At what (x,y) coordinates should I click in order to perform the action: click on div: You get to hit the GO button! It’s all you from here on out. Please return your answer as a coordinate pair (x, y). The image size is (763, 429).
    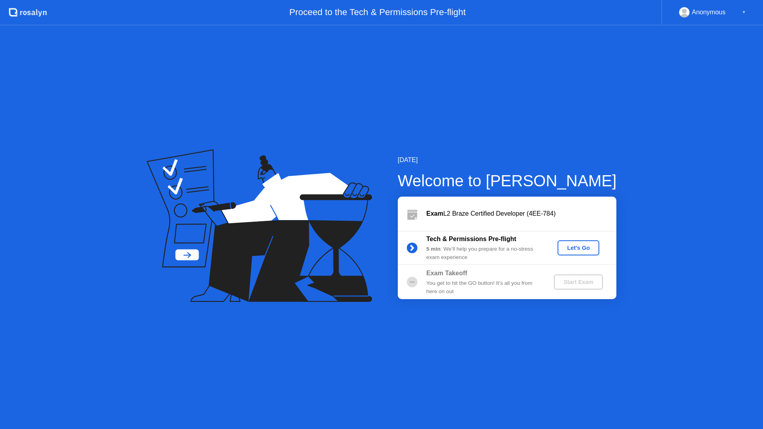
    Looking at the image, I should click on (484, 287).